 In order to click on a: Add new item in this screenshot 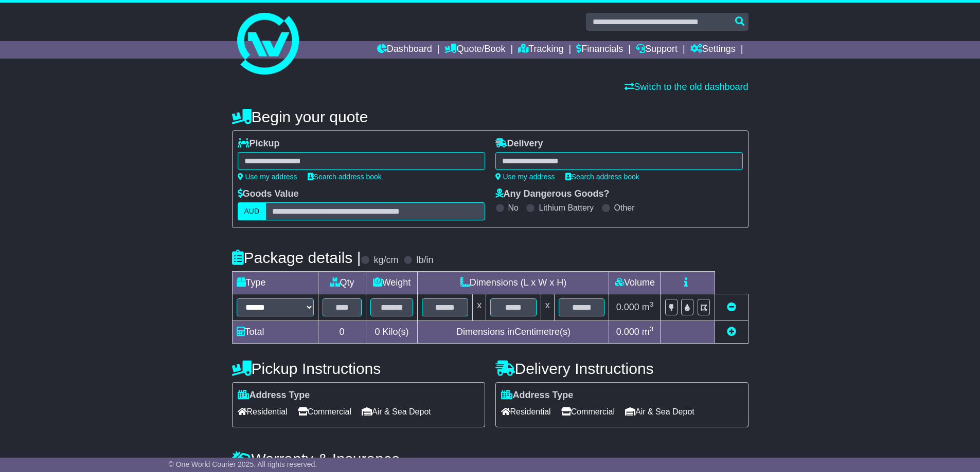, I will do `click(732, 332)`.